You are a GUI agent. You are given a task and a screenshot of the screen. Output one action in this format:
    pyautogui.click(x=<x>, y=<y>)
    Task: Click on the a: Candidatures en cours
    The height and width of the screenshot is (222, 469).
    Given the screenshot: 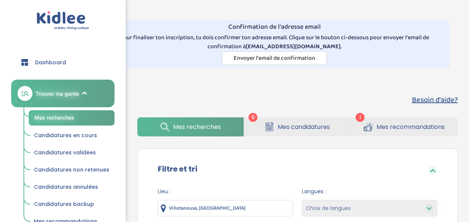 What is the action you would take?
    pyautogui.click(x=72, y=135)
    